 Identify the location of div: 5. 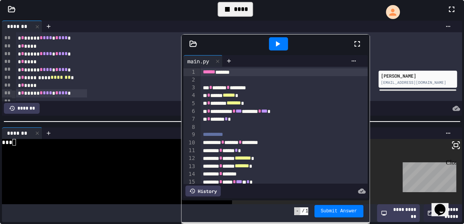
(190, 104).